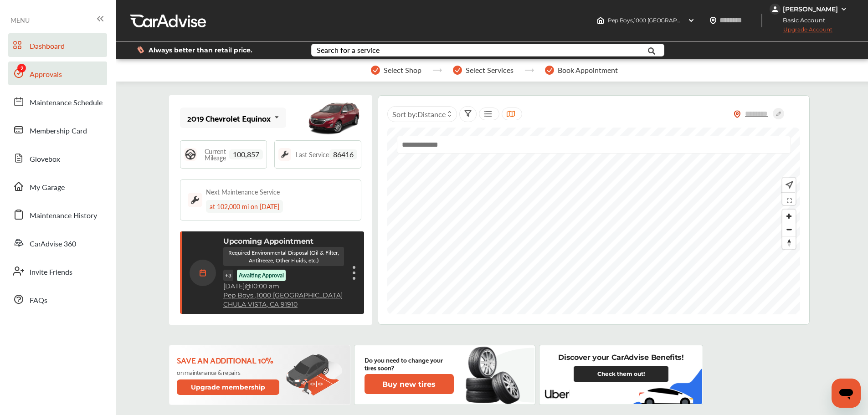  I want to click on p: Awaiting Approval, so click(261, 275).